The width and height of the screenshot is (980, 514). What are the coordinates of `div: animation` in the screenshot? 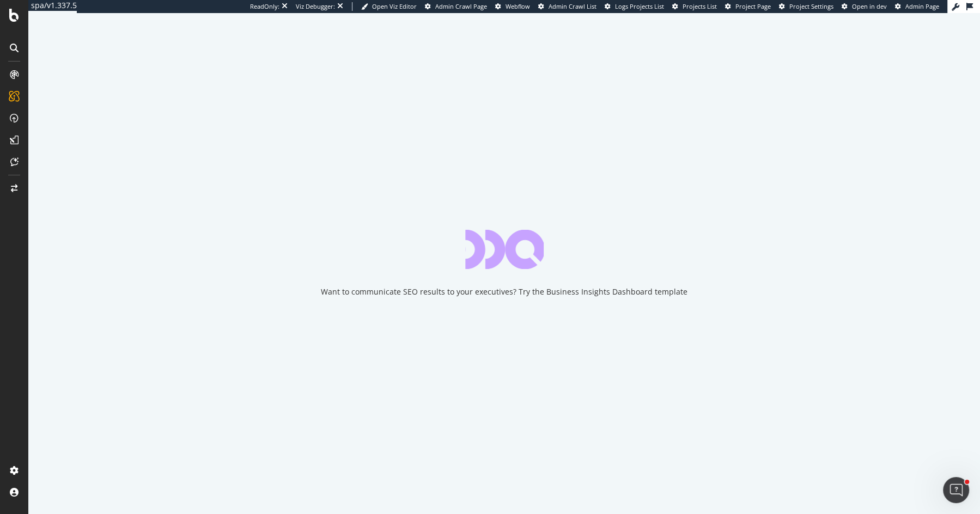 It's located at (504, 250).